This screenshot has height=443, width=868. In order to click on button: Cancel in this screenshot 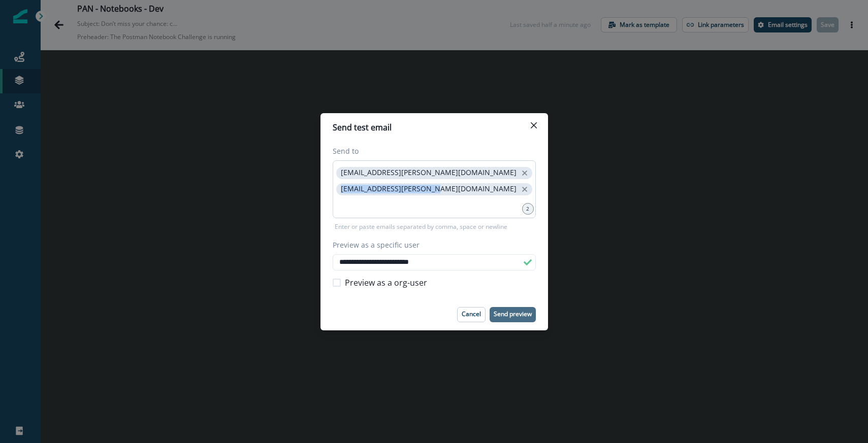, I will do `click(471, 315)`.